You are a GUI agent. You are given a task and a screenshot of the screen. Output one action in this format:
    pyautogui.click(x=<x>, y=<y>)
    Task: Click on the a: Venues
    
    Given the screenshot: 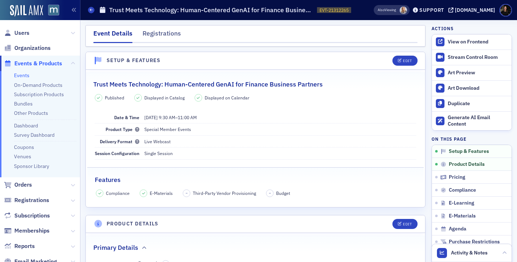 What is the action you would take?
    pyautogui.click(x=23, y=156)
    